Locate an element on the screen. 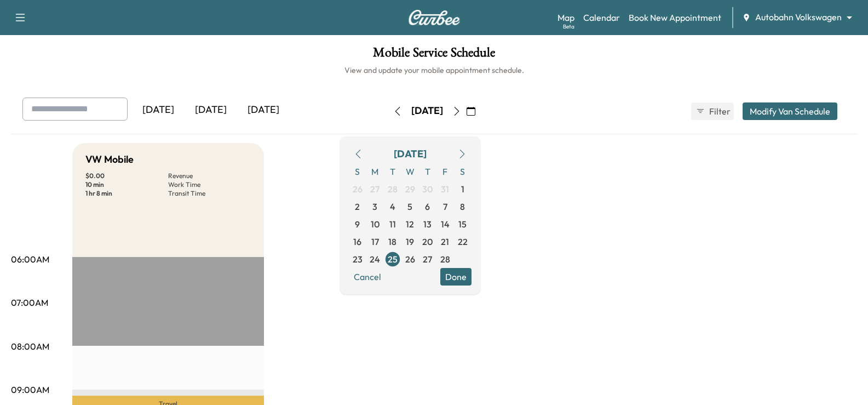 The height and width of the screenshot is (405, 868). span: 23 is located at coordinates (358, 259).